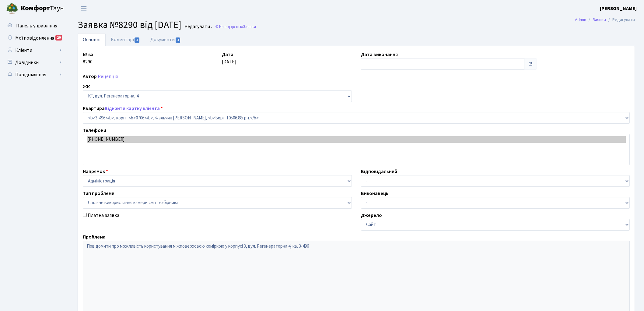  What do you see at coordinates (95, 172) in the screenshot?
I see `label: Напрямок` at bounding box center [95, 172].